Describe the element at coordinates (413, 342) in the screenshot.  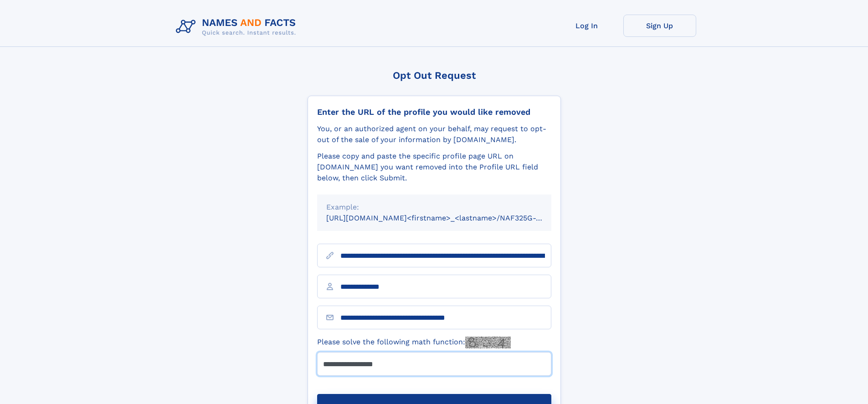
I see `label: Please solve the following math function:` at that location.